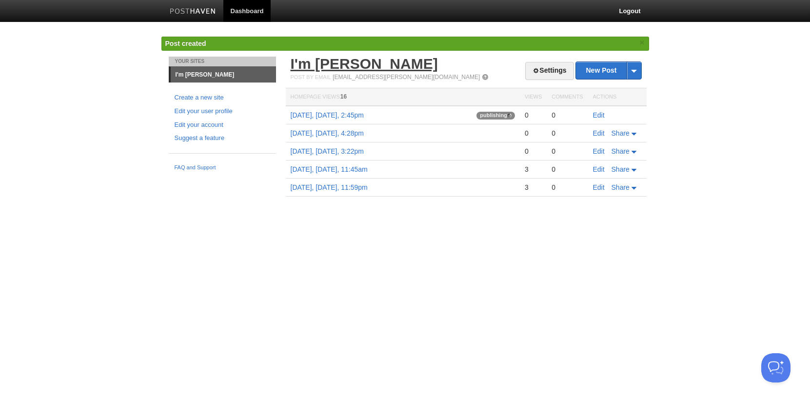 This screenshot has height=402, width=810. What do you see at coordinates (343, 97) in the screenshot?
I see `span: 16` at bounding box center [343, 97].